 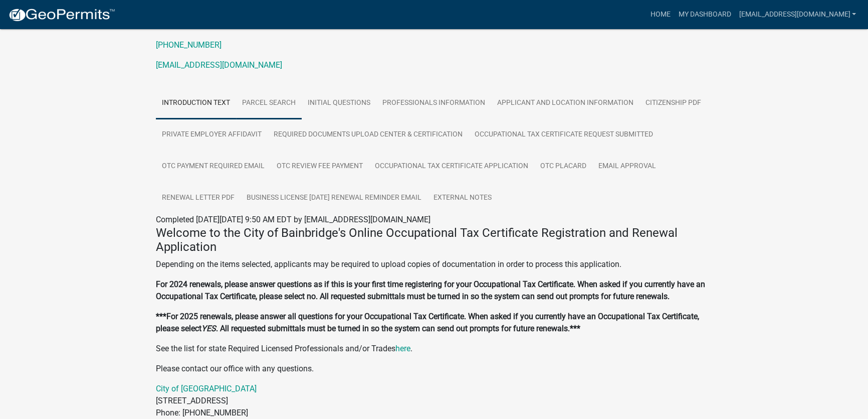 What do you see at coordinates (431, 290) in the screenshot?
I see `strong: For 2024 renewals, please answer questions as if this is your first time registering for your Occ...` at bounding box center [431, 290].